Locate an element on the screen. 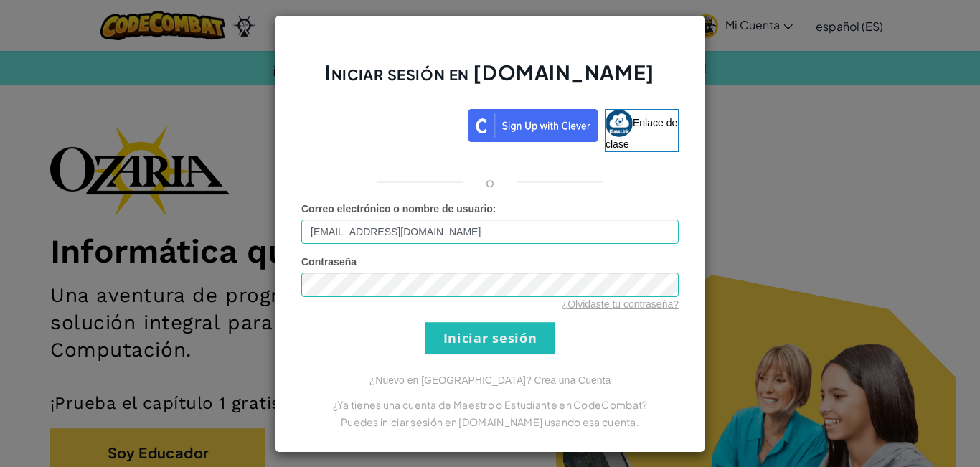  font: Enlace de clase is located at coordinates (641, 132).